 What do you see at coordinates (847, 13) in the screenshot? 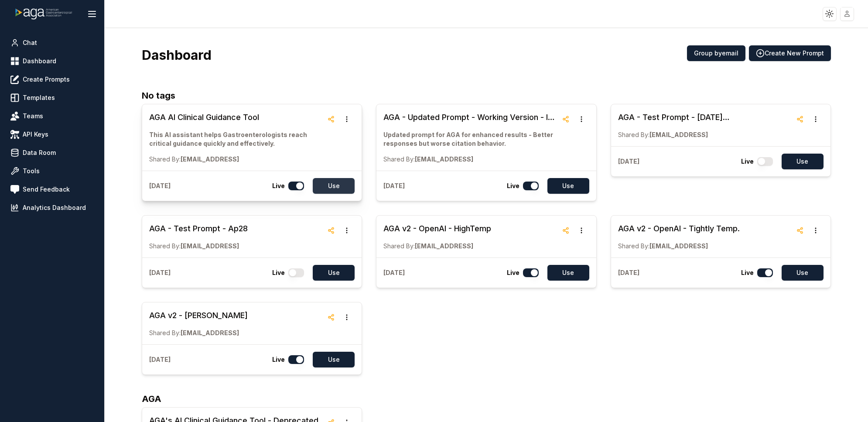
I see `img: placeholder-user.jpg` at bounding box center [847, 13].